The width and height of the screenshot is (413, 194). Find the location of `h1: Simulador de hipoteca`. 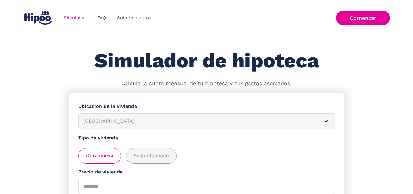

h1: Simulador de hipoteca is located at coordinates (207, 61).